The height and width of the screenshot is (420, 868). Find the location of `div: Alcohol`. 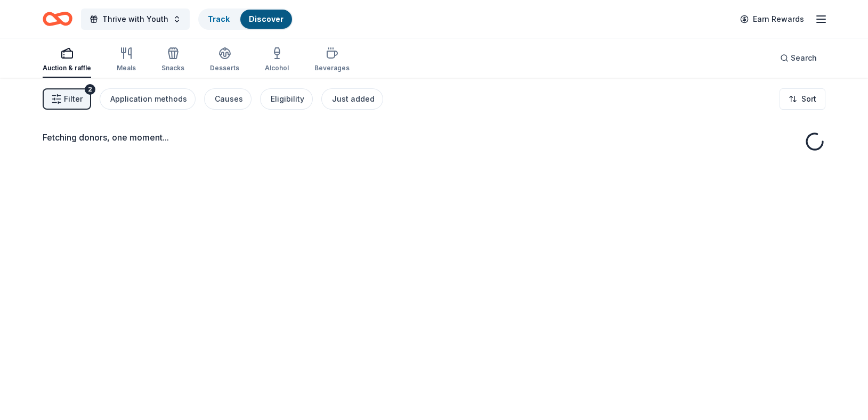

div: Alcohol is located at coordinates (276, 68).